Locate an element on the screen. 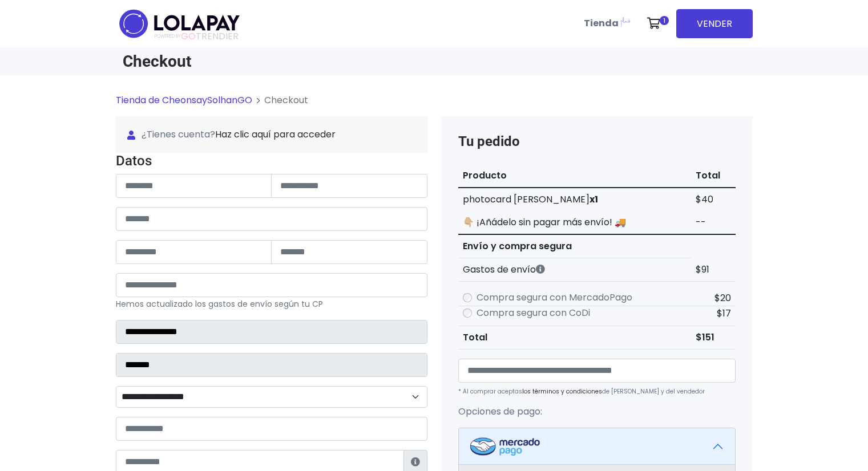 The width and height of the screenshot is (868, 471). img: Mercadopago Logo is located at coordinates (505, 447).